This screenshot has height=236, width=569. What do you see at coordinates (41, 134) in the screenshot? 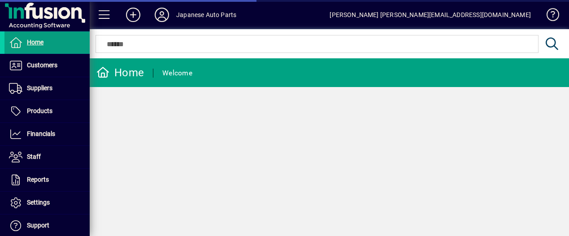
I see `span: Financials` at bounding box center [41, 134].